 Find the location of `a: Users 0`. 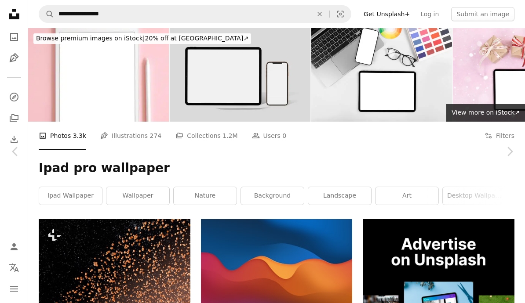

a: Users 0 is located at coordinates (269, 136).